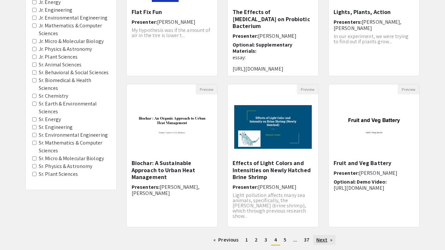  I want to click on img: <p>Effects of Light Colors and Intensities on Newly Hatched Brine Shrimp</p><p><br></p>, so click(273, 127).